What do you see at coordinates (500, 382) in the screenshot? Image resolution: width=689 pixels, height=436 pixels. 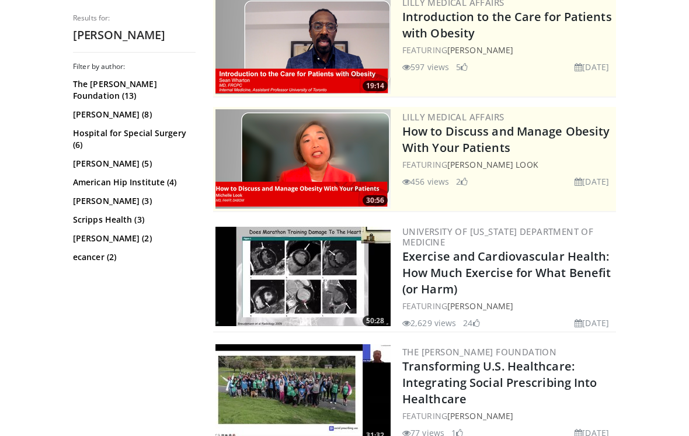 I see `a: Transforming U.S. Healthcare: Integrating Social Prescribing Into Healthcare` at bounding box center [500, 382].